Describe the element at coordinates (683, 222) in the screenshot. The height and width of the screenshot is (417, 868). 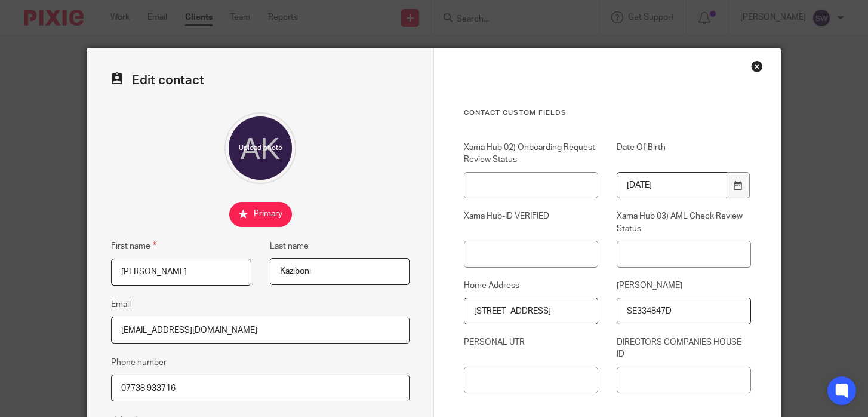
I see `label: Xama Hub 03) AML Check Review Status` at that location.